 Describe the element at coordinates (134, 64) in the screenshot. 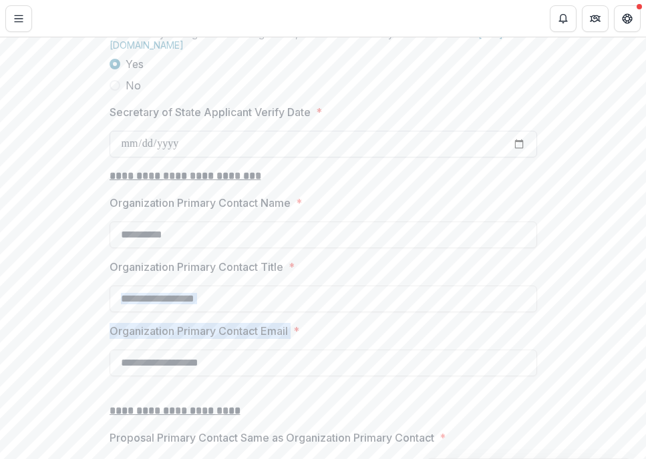

I see `span: Yes` at that location.